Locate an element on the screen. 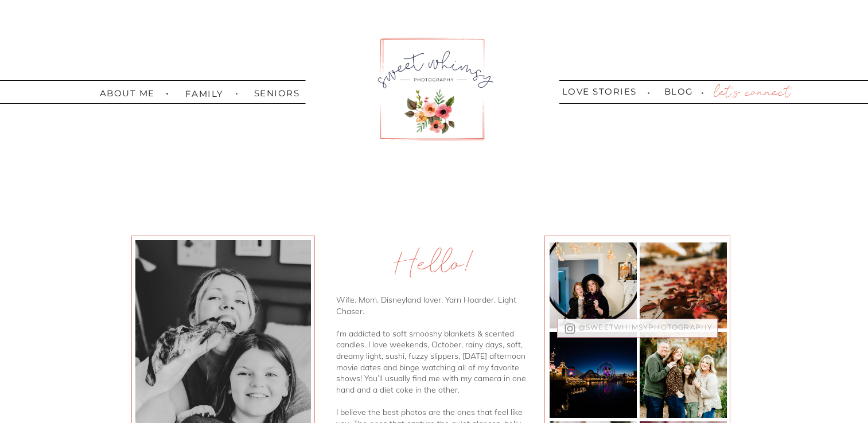 Image resolution: width=868 pixels, height=423 pixels. nav: about me is located at coordinates (127, 93).